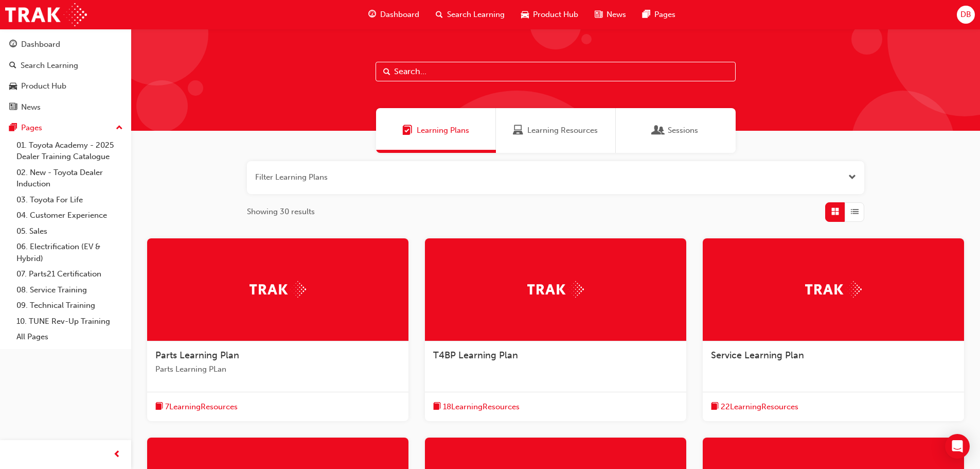  What do you see at coordinates (45, 14) in the screenshot?
I see `a: Trak` at bounding box center [45, 14].